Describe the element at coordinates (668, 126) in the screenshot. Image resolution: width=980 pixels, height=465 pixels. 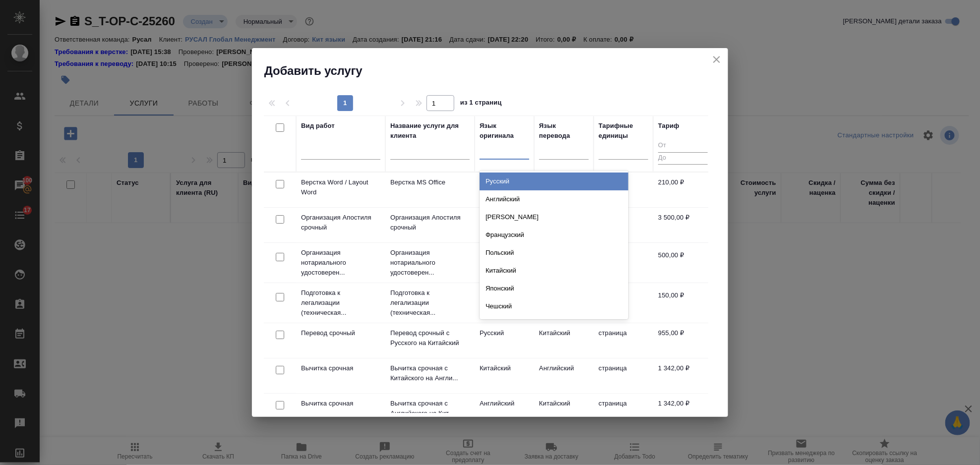
I see `div: Тариф` at that location.